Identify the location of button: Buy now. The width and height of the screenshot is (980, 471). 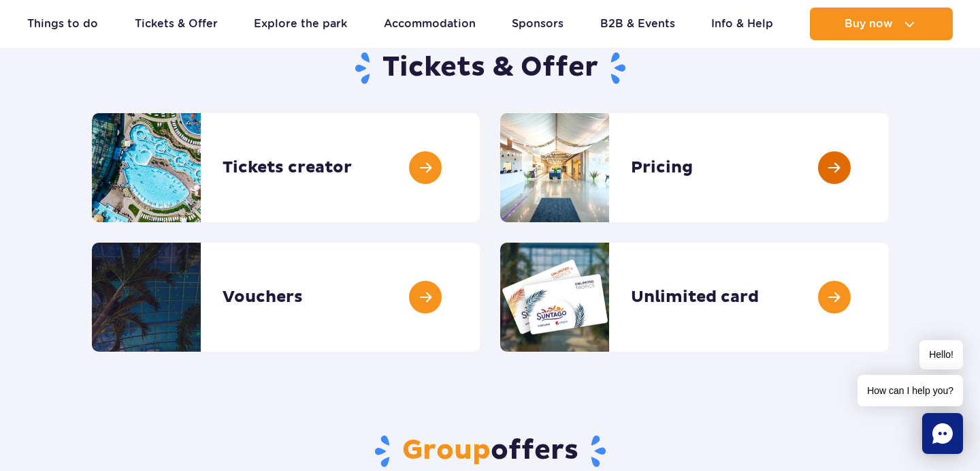
(881, 24).